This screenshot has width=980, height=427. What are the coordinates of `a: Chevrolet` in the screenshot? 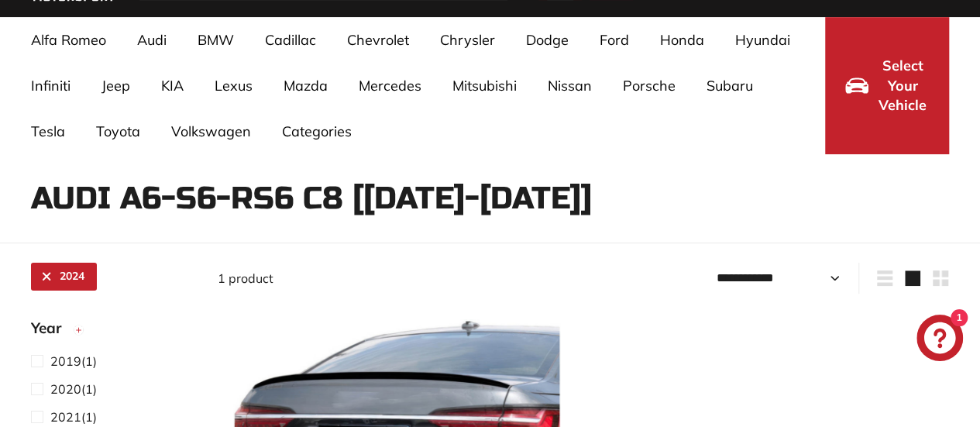 It's located at (378, 39).